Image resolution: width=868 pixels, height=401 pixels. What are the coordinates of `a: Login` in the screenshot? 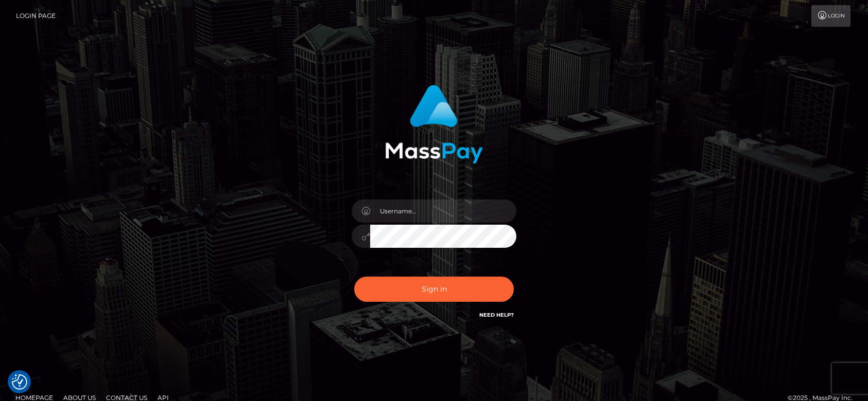 It's located at (831, 16).